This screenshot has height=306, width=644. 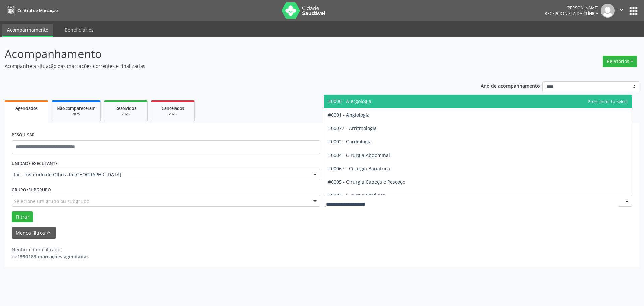 I want to click on span: #0002 - Cardiologia, so click(x=350, y=141).